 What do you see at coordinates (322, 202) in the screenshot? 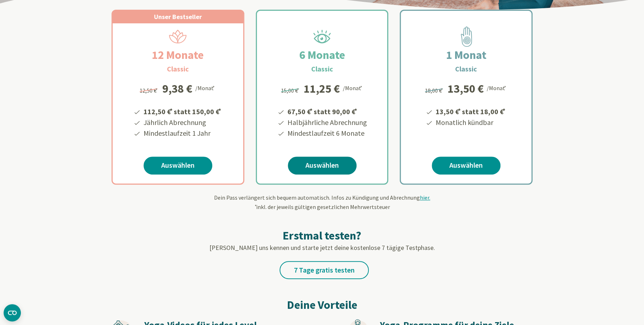
I see `div: Dein Pass verlängert sich bequem automatisch. Infos zu Kündigung und Abrechnung` at bounding box center [322, 202].